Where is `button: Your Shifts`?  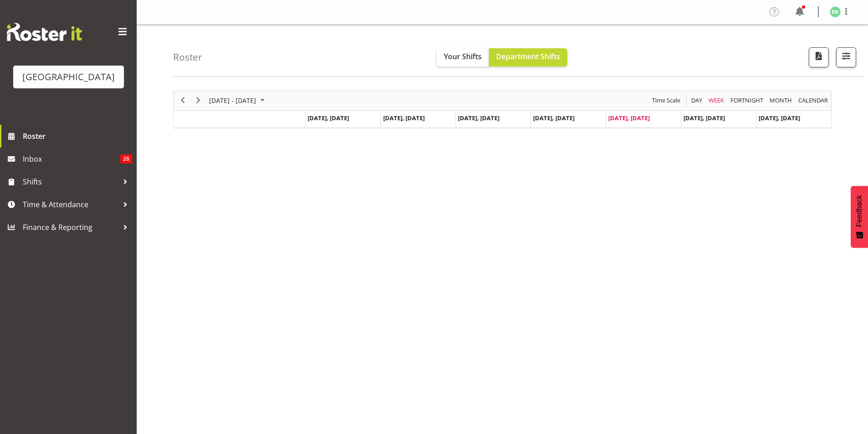 button: Your Shifts is located at coordinates (463, 57).